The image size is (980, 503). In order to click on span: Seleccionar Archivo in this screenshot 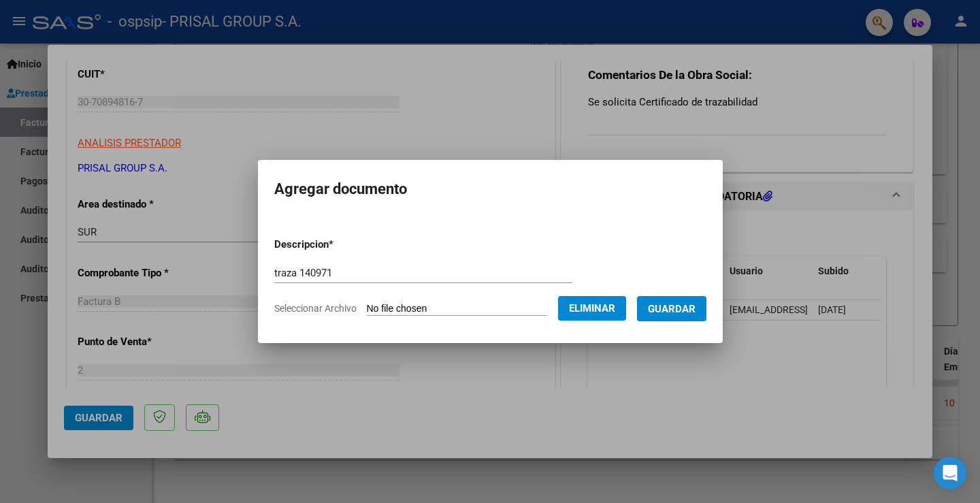, I will do `click(315, 308)`.